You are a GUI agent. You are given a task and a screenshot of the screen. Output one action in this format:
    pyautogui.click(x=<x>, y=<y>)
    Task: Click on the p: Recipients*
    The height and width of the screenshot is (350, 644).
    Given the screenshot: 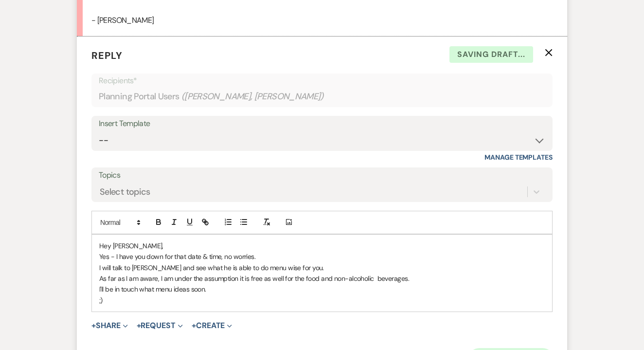 What is the action you would take?
    pyautogui.click(x=322, y=81)
    